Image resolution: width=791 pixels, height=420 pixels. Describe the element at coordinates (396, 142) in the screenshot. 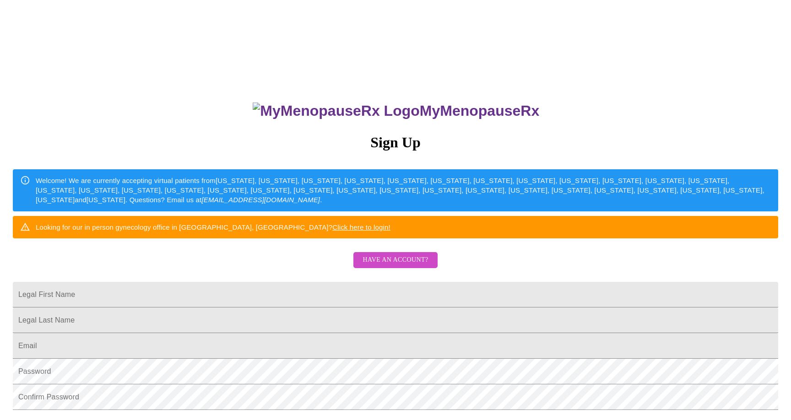

I see `h3: Sign Up` at that location.